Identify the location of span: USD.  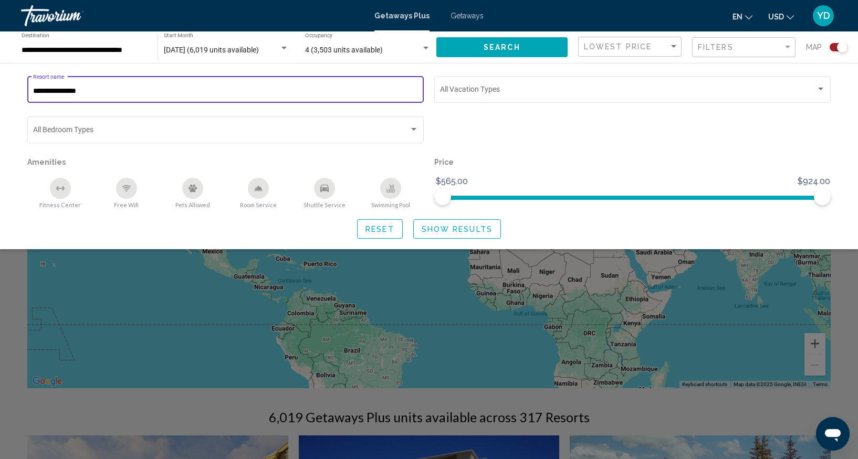
(776, 17).